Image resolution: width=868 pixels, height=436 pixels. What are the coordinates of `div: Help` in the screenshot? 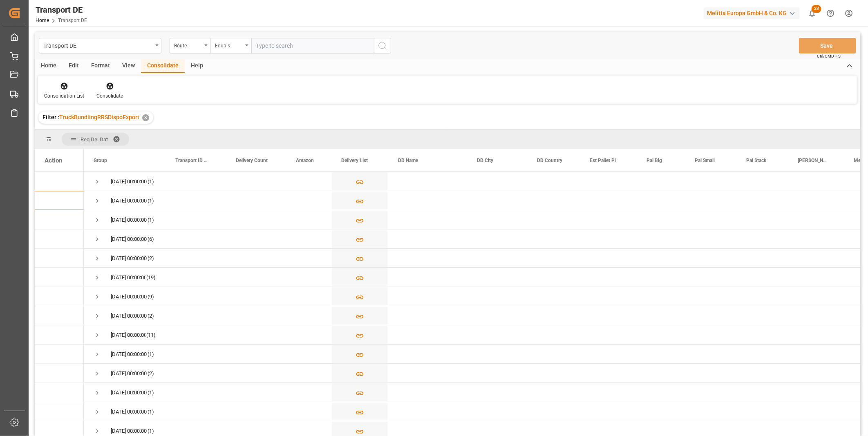 It's located at (197, 66).